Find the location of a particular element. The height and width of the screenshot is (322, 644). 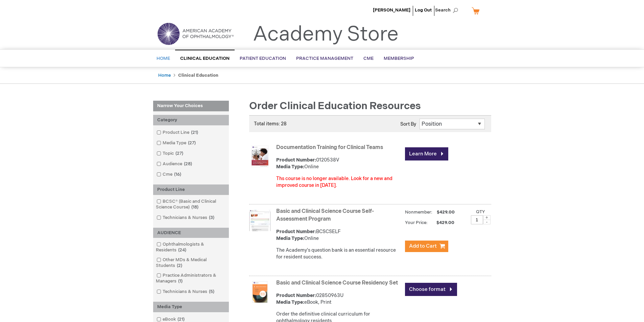

a: Technicians & Nurses5 is located at coordinates (186, 292).